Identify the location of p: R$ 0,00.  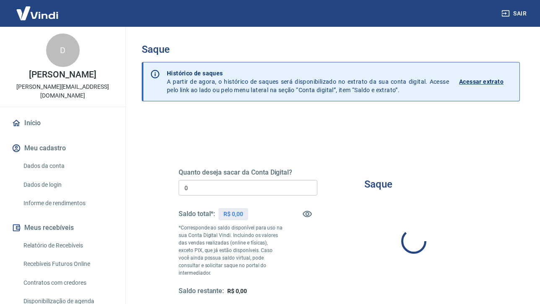
(233, 214).